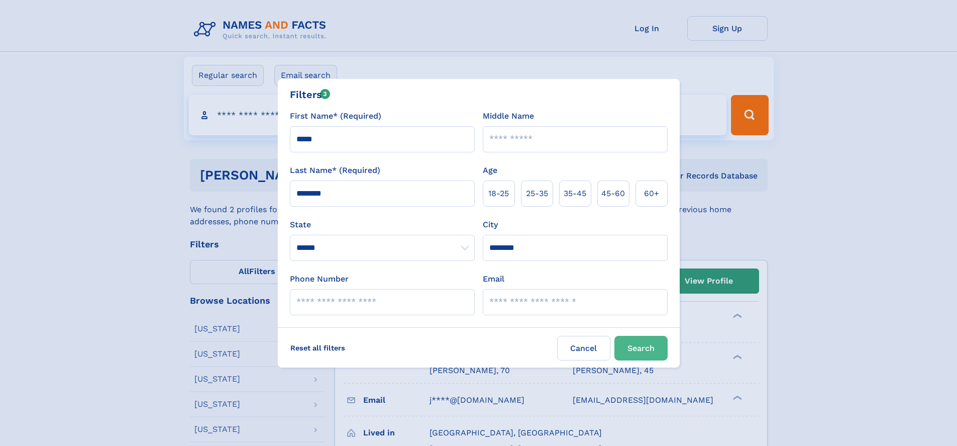 This screenshot has height=446, width=957. I want to click on label: City, so click(491, 225).